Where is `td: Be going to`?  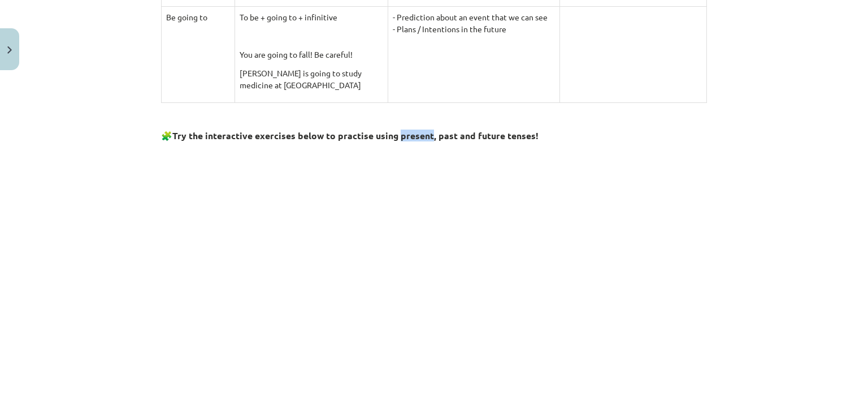 td: Be going to is located at coordinates (199, 54).